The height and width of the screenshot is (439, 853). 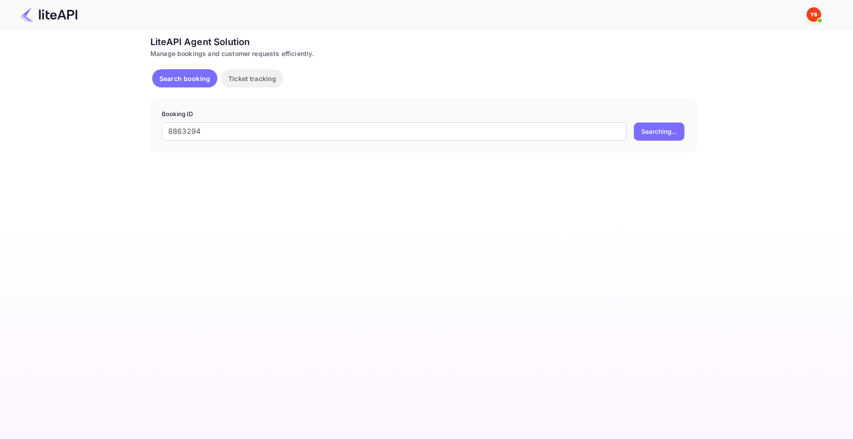 I want to click on button: Searching..., so click(x=659, y=132).